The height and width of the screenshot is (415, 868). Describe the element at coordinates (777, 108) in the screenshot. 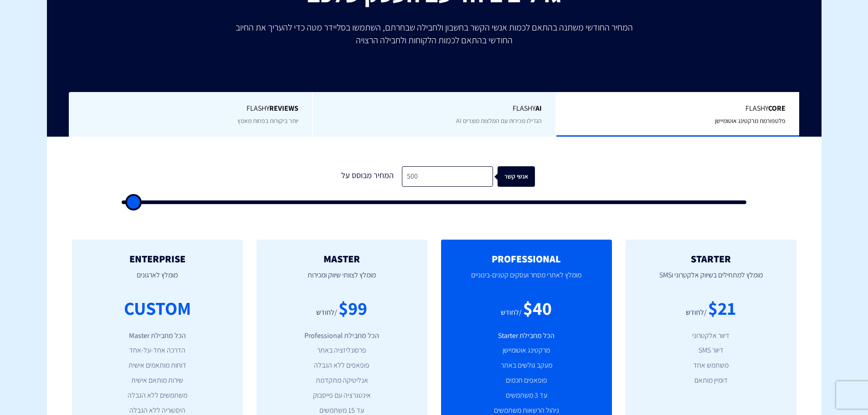

I see `b: Core` at that location.